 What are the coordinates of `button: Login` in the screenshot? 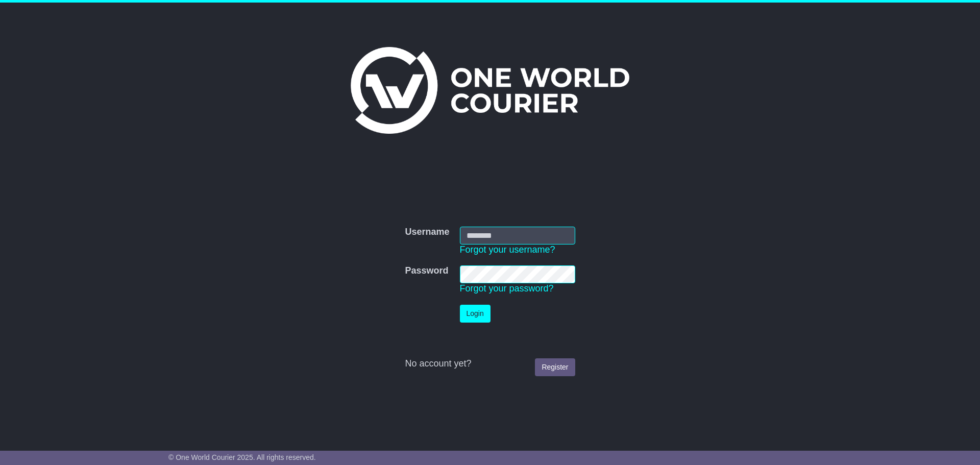 It's located at (475, 313).